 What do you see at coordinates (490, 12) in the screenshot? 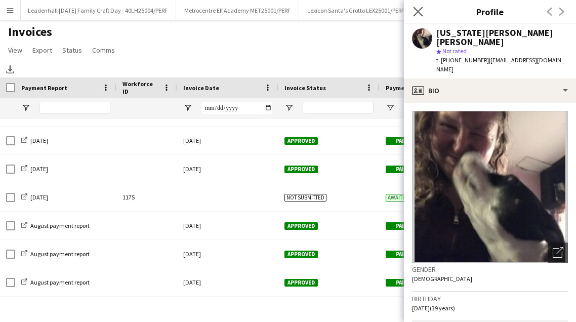
I see `h3: Profile` at bounding box center [490, 12].